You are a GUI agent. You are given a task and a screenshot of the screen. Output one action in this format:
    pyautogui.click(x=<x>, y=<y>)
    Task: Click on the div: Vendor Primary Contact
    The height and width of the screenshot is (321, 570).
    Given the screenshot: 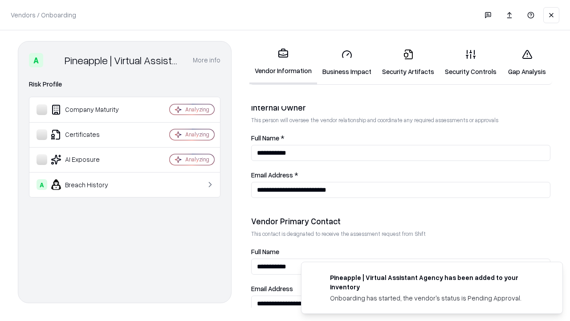 What is the action you would take?
    pyautogui.click(x=401, y=221)
    